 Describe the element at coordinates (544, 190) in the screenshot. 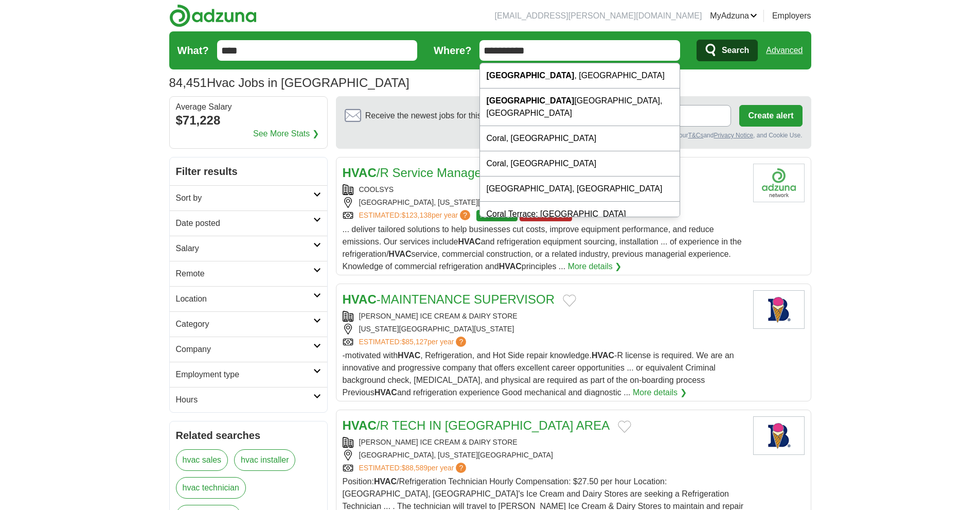

I see `div: COOLSYS` at that location.